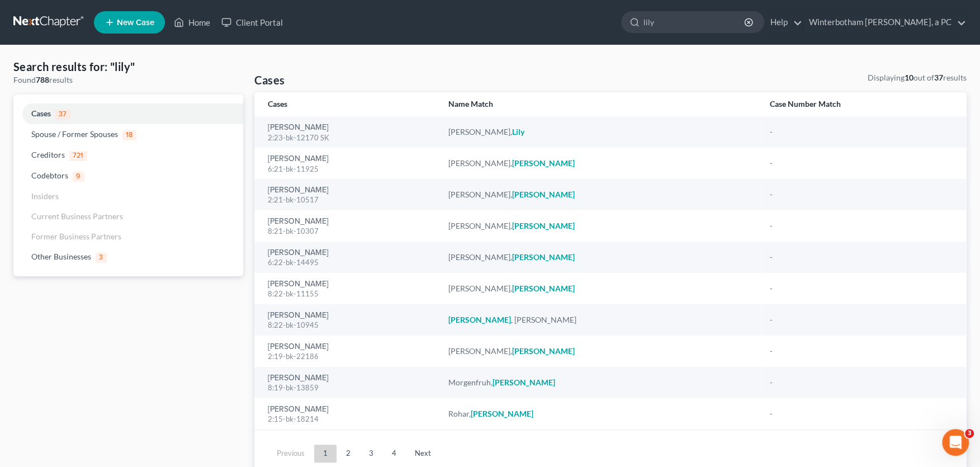  What do you see at coordinates (76, 236) in the screenshot?
I see `span: Former Business Partners` at bounding box center [76, 236].